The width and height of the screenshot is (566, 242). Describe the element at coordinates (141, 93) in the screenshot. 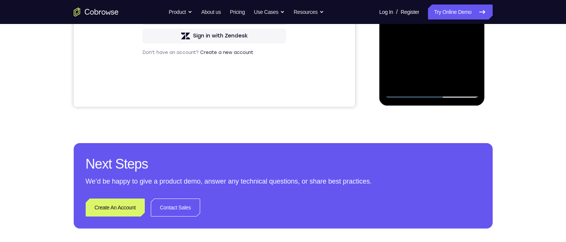

I see `button: Sign in` at that location.